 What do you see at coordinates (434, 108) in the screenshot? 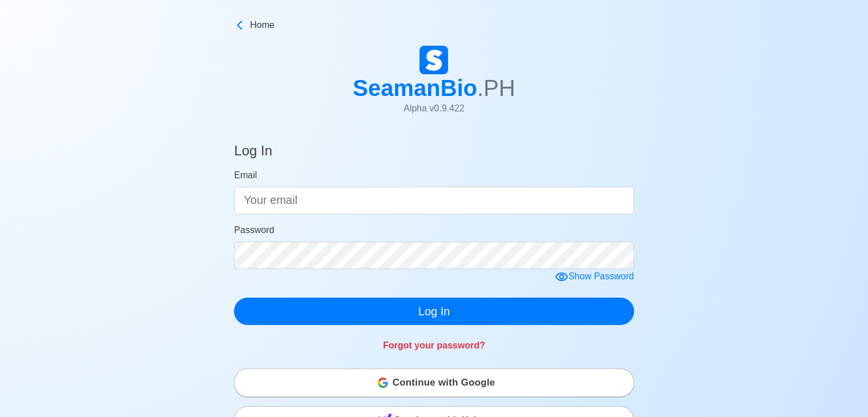
I see `p: Alpha v 0.9.422` at bounding box center [434, 108].